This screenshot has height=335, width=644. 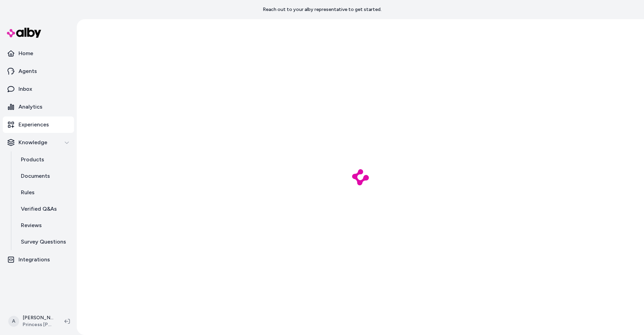 What do you see at coordinates (44, 159) in the screenshot?
I see `a: Products` at bounding box center [44, 159].